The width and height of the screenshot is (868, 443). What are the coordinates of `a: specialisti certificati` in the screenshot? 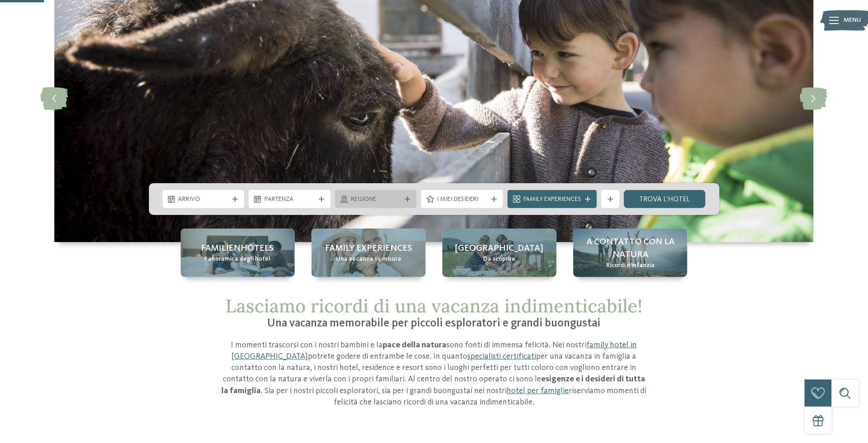 It's located at (502, 356).